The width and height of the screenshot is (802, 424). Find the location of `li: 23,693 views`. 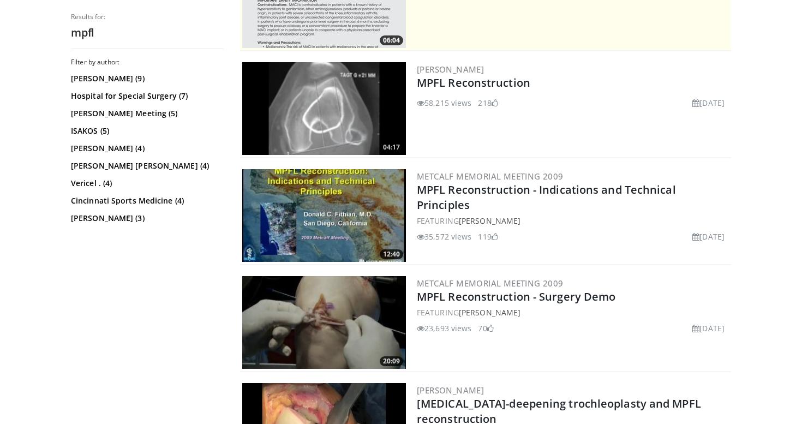

li: 23,693 views is located at coordinates (444, 328).